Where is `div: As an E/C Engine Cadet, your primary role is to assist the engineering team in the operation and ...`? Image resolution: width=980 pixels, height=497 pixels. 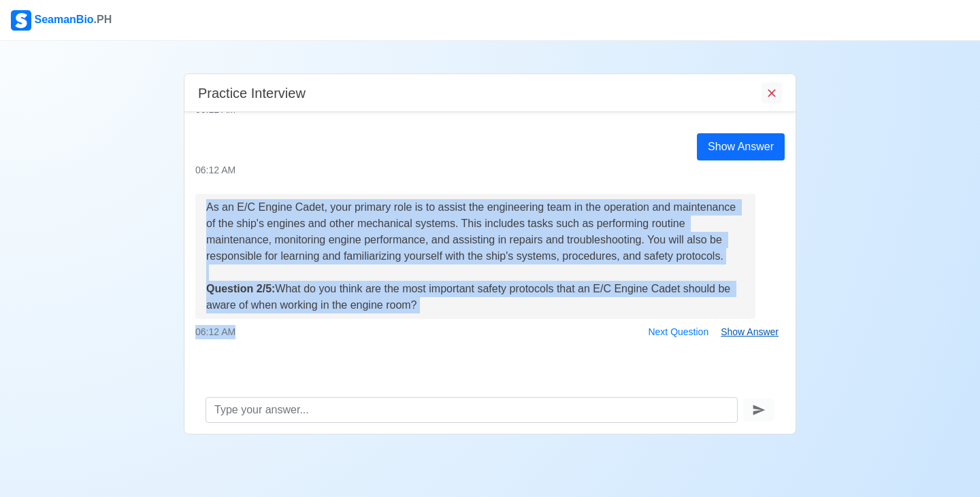 div: As an E/C Engine Cadet, your primary role is to assist the engineering team in the operation and ... is located at coordinates (475, 256).